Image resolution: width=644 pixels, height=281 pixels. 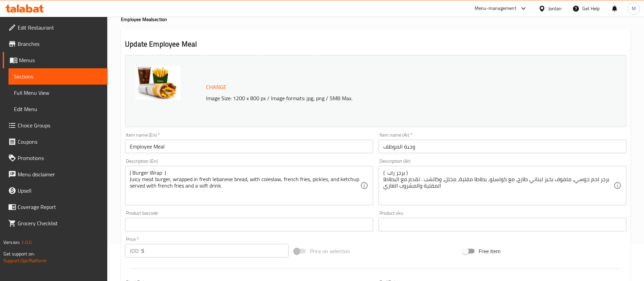 What do you see at coordinates (60, 207) in the screenshot?
I see `span: Coverage Report` at bounding box center [60, 207].